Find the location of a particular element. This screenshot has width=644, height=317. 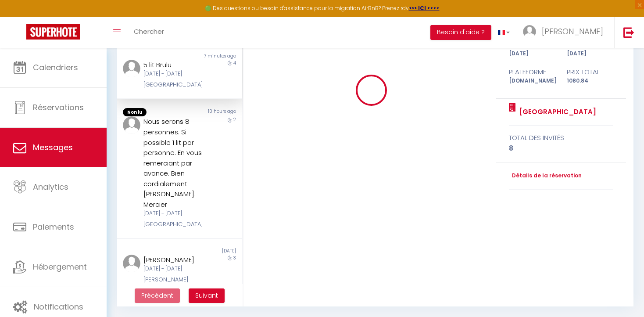

strong: >>> ICI <<<< is located at coordinates (424, 8).